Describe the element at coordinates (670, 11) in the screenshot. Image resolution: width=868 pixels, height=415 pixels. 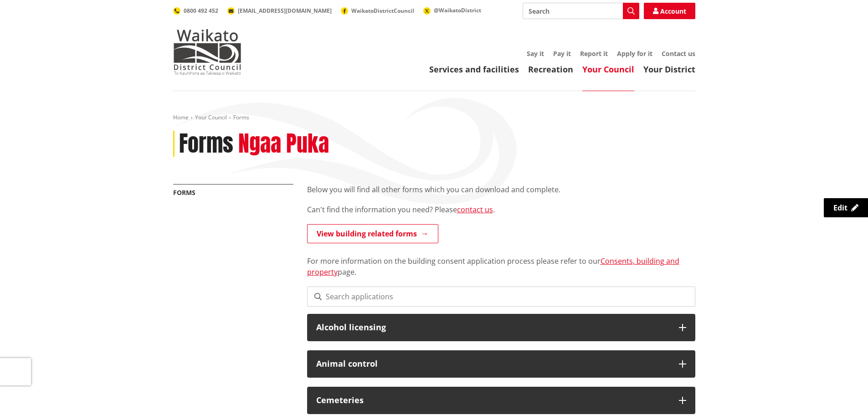
I see `a: Account` at that location.